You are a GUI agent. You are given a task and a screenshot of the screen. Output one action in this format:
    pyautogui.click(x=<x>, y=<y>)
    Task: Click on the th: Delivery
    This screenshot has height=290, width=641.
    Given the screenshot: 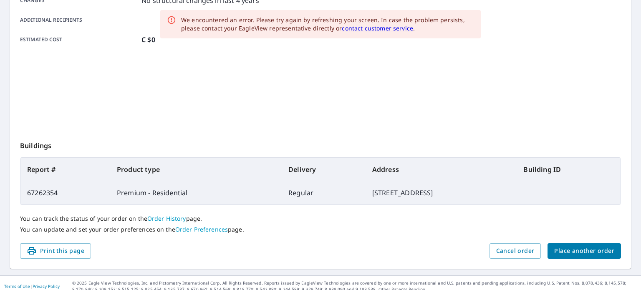 What is the action you would take?
    pyautogui.click(x=323, y=169)
    